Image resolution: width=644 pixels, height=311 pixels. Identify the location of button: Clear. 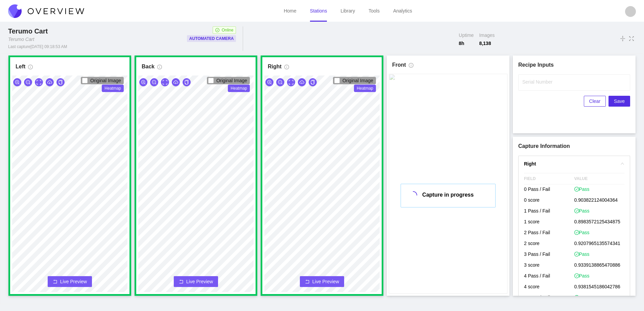
(595, 101).